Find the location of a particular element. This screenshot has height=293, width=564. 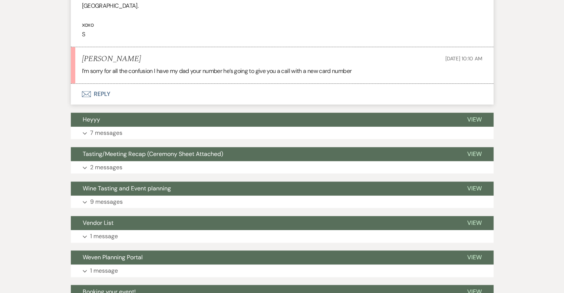

button: Reply is located at coordinates (282, 94).